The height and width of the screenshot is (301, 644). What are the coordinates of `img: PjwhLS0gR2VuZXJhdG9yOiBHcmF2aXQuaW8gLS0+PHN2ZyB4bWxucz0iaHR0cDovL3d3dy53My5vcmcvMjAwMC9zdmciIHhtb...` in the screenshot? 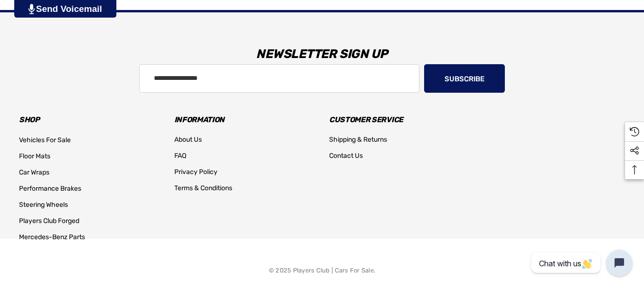 It's located at (32, 9).